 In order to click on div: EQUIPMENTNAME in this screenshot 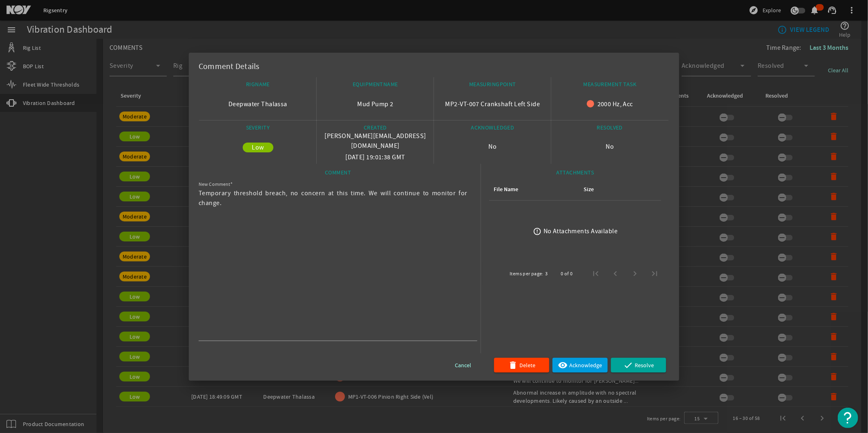, I will do `click(375, 86)`.